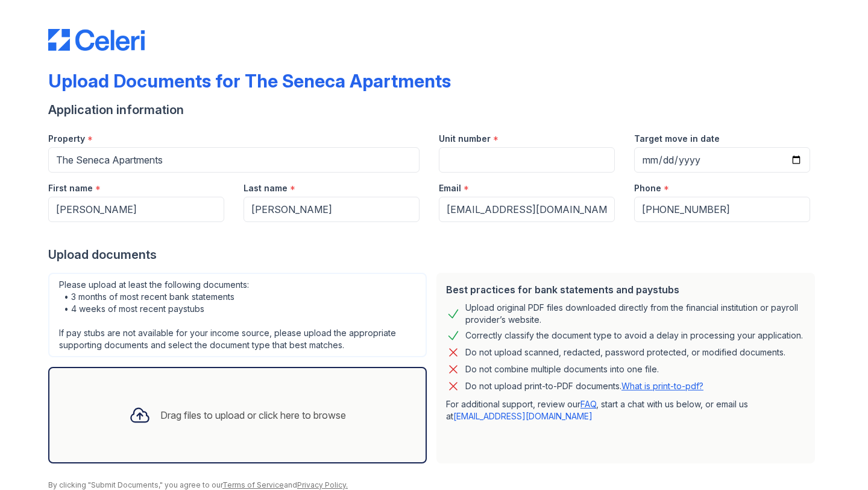 This screenshot has width=868, height=490. I want to click on label: Last name, so click(265, 188).